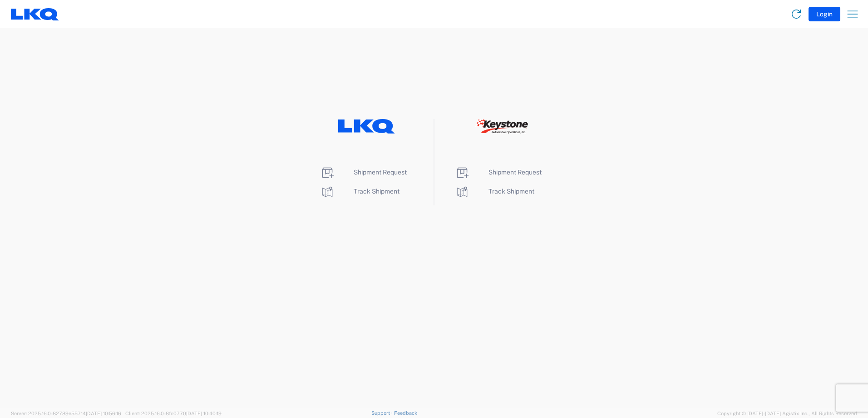 The image size is (868, 418). Describe the element at coordinates (174, 413) in the screenshot. I see `span: Client: 2025.16.0-8fc0770` at that location.